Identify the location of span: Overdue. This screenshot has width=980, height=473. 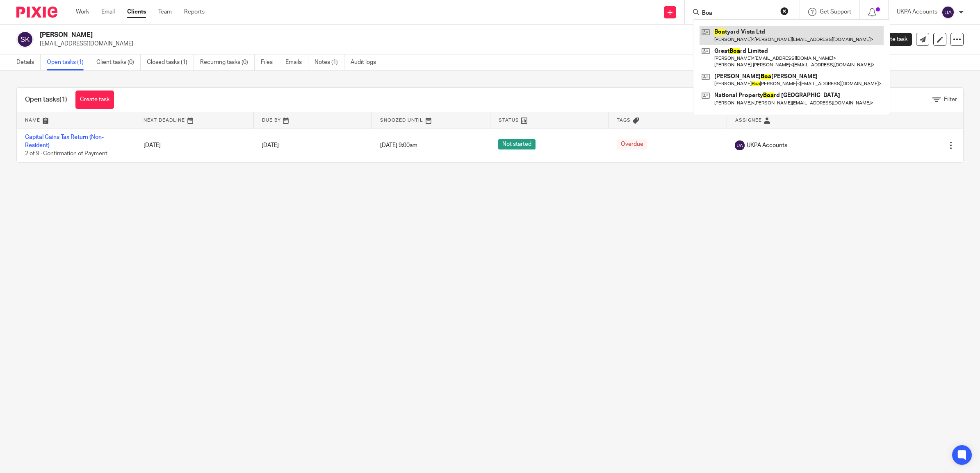
(632, 144).